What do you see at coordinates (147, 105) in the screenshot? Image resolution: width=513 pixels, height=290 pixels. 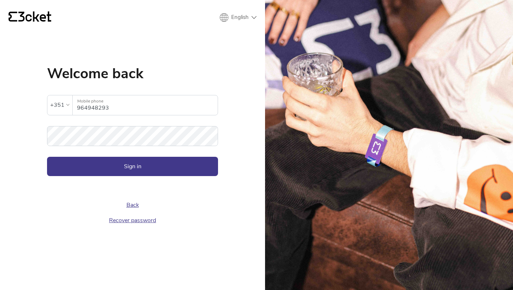 I see `input: Mobile phone` at bounding box center [147, 105].